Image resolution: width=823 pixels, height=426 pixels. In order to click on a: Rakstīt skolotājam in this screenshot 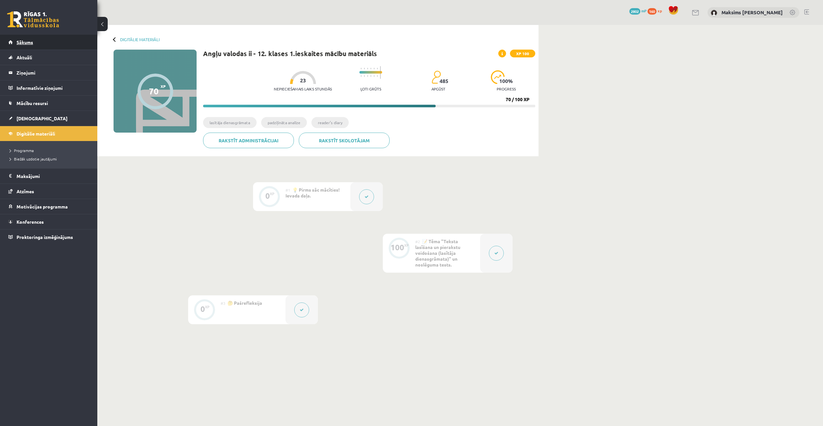, I will do `click(344, 140)`.